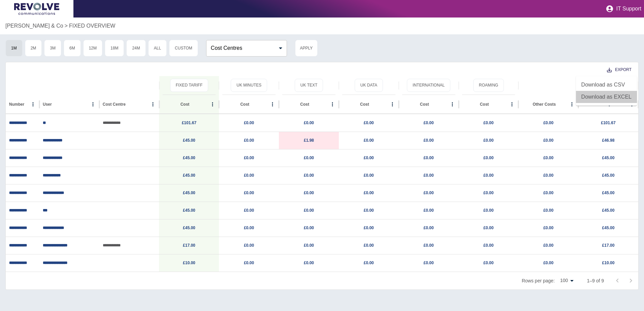 This screenshot has height=311, width=644. I want to click on p: 1–9 of 9, so click(595, 281).